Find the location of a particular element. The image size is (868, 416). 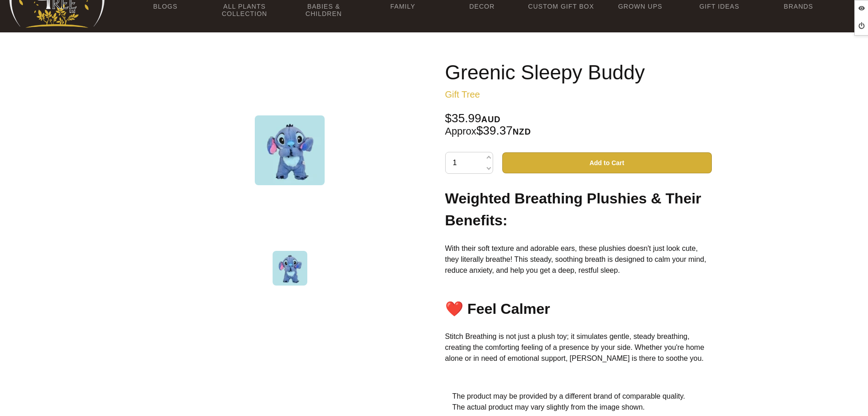

div: $35.99 $39.37 is located at coordinates (579, 125).